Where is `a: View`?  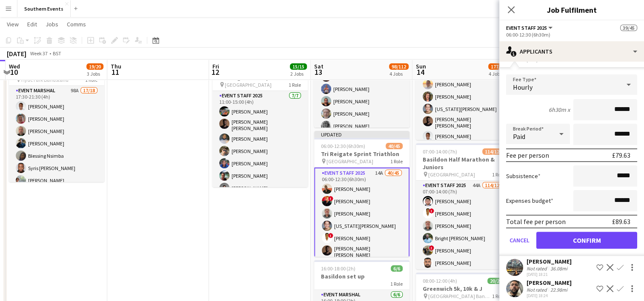 a: View is located at coordinates (13, 24).